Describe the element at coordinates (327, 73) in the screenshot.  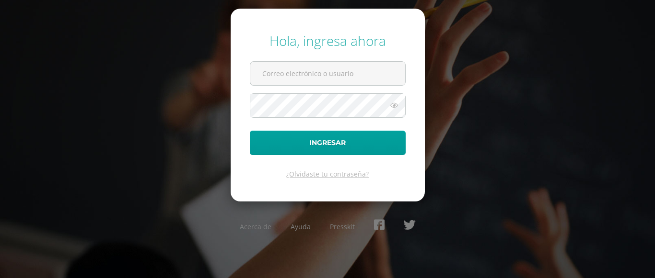
I see `input: Correo electrónico o usuario` at that location.